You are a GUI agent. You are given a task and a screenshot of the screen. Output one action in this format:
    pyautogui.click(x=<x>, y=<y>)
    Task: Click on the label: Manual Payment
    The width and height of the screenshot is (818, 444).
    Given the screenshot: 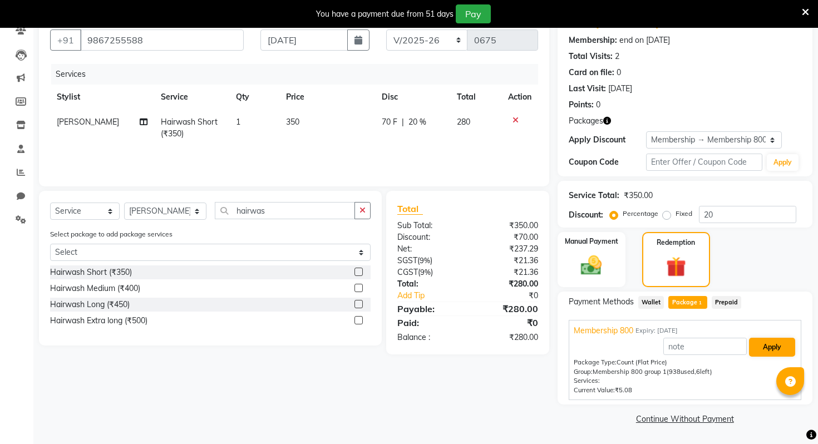 What is the action you would take?
    pyautogui.click(x=592, y=242)
    